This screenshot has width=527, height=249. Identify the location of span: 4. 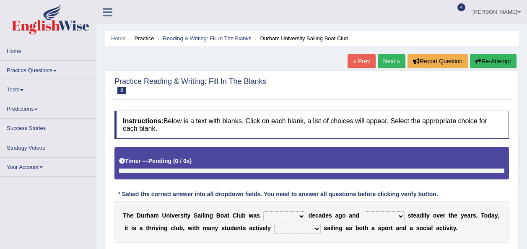
(462, 7).